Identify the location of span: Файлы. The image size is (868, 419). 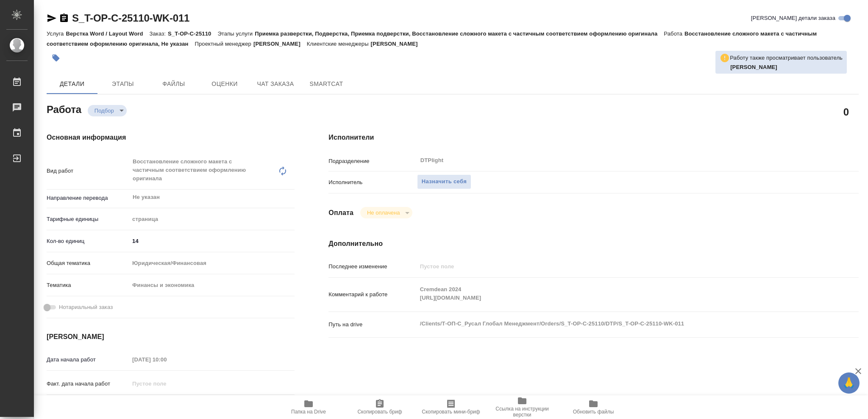
(174, 84).